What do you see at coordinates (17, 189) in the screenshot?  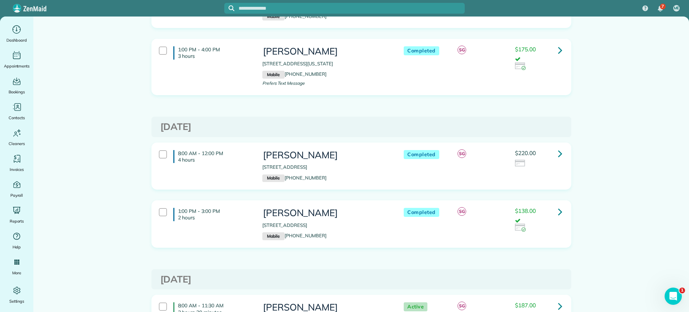 I see `a: Payroll` at bounding box center [17, 189].